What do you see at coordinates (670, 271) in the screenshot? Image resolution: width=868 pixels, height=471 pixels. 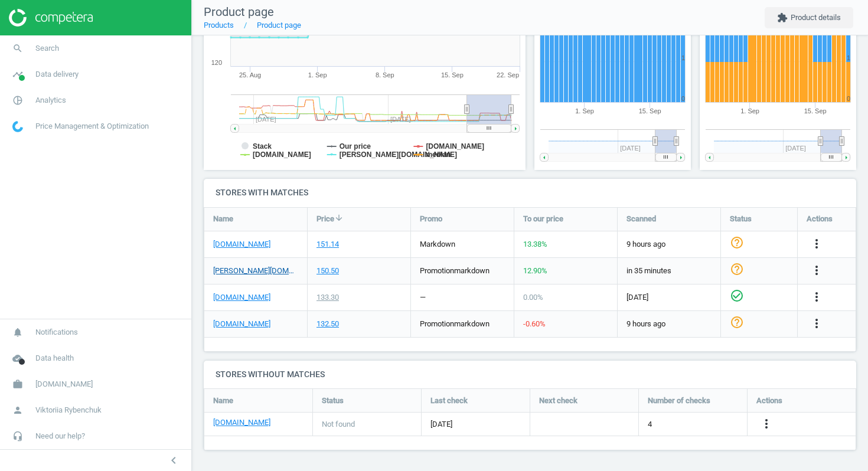 I see `span: in 35 minutes` at bounding box center [670, 271].